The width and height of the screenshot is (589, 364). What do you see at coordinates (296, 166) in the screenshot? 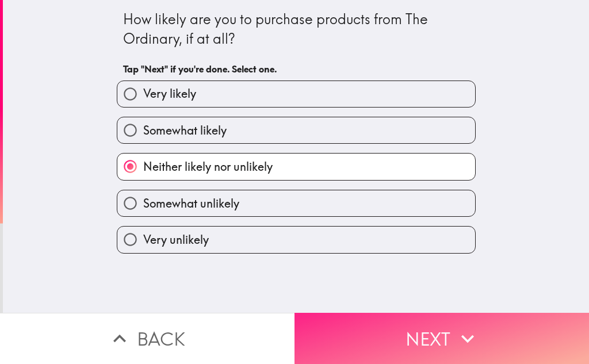
I see `button: Neither likely nor unlikely` at bounding box center [296, 166].